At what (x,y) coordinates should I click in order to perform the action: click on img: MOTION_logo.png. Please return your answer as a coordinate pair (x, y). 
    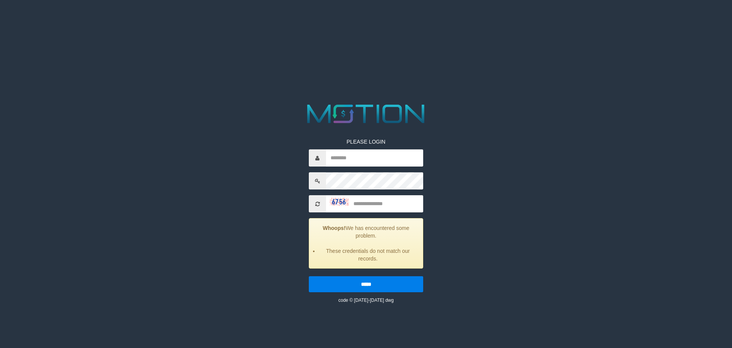
    Looking at the image, I should click on (366, 114).